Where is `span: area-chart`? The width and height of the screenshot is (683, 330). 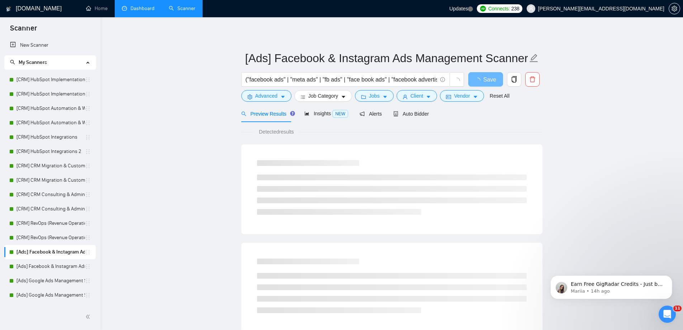 span: area-chart is located at coordinates (307, 113).